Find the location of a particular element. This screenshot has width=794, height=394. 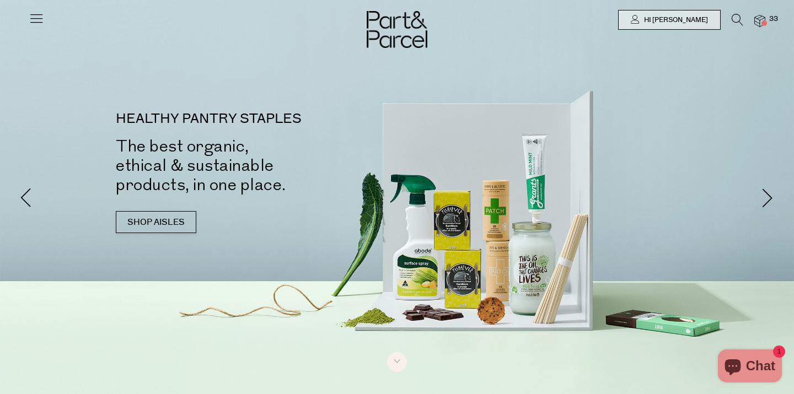

span: 33 is located at coordinates (773, 19).